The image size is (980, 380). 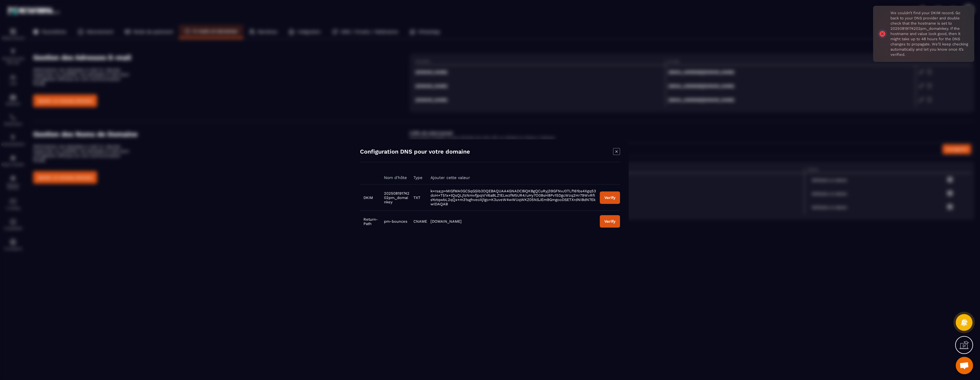 I want to click on span: 20250819174202pm._domainkey, so click(x=397, y=198).